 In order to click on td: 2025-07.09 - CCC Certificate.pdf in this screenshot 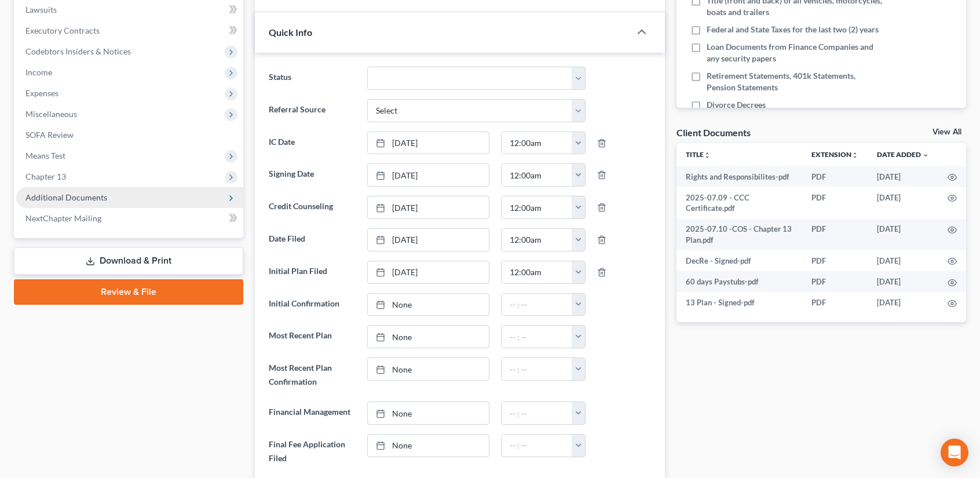, I will do `click(739, 203)`.